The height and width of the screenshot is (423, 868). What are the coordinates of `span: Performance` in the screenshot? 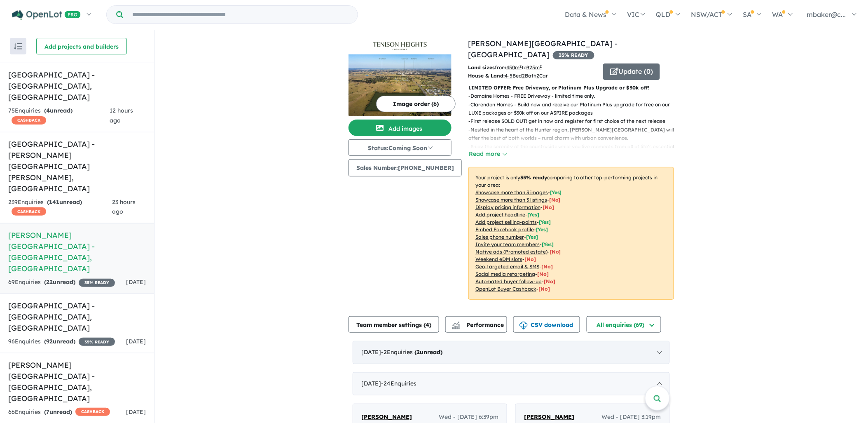 It's located at (479, 325).